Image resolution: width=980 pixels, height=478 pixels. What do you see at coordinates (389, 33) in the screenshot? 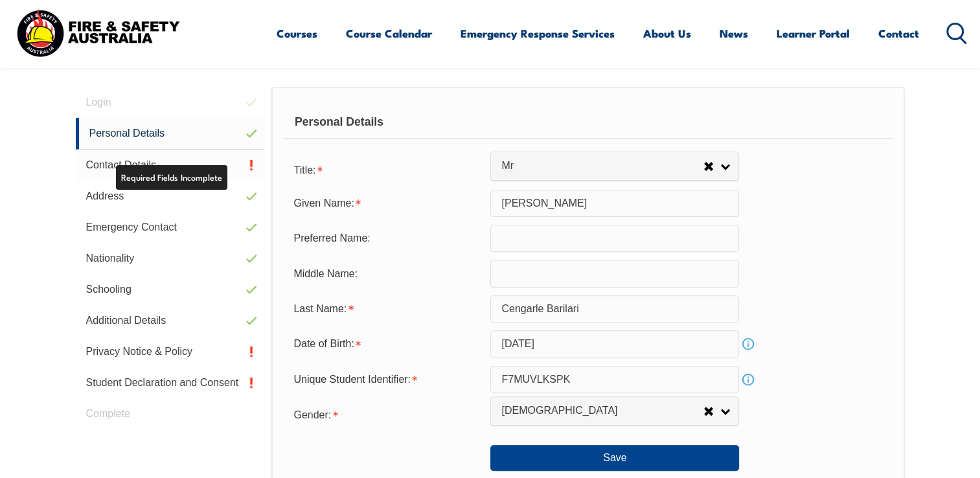
I see `a: Course Calendar` at bounding box center [389, 33].